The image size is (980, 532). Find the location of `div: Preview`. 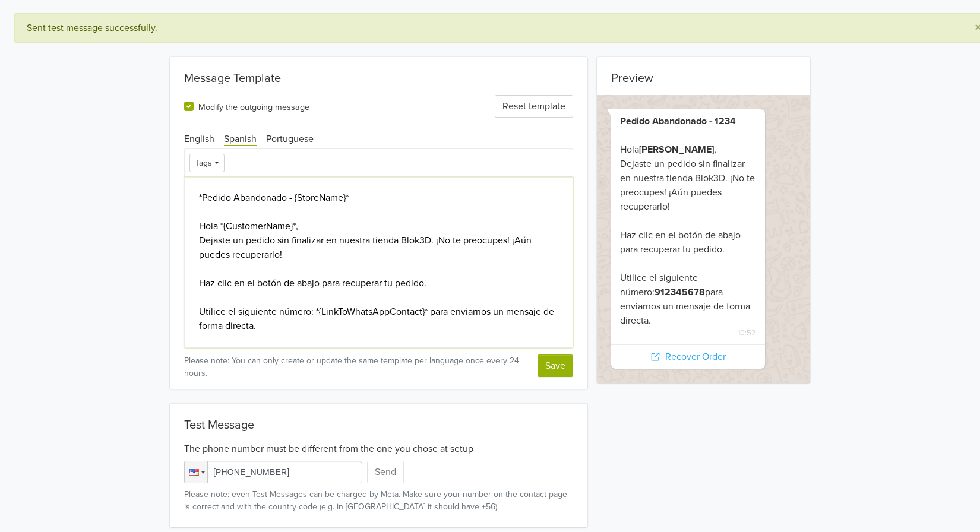

div: Preview is located at coordinates (703, 74).